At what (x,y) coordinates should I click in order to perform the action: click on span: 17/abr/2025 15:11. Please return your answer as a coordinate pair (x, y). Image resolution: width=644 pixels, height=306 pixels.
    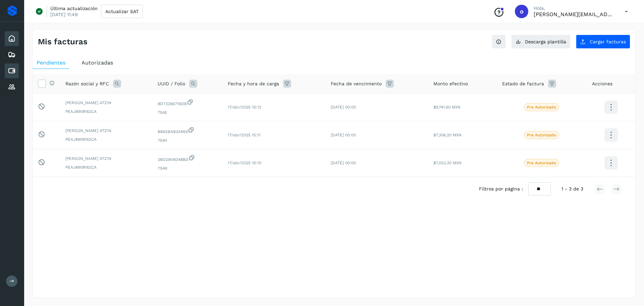
    Looking at the image, I should click on (244, 135).